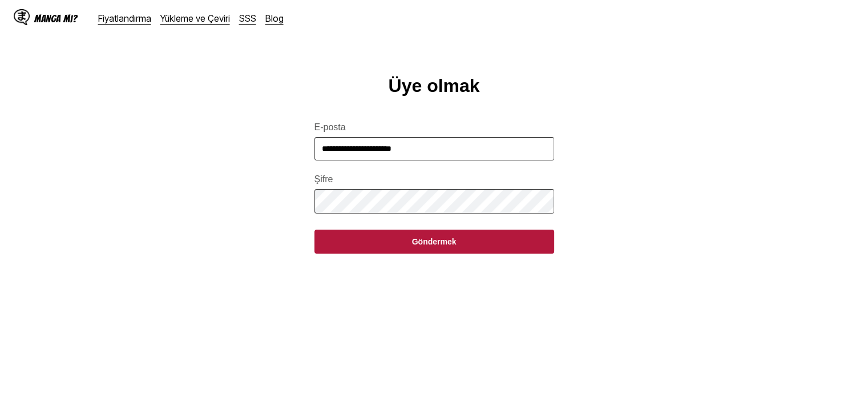 The width and height of the screenshot is (868, 417). Describe the element at coordinates (275, 18) in the screenshot. I see `a: Blog` at that location.